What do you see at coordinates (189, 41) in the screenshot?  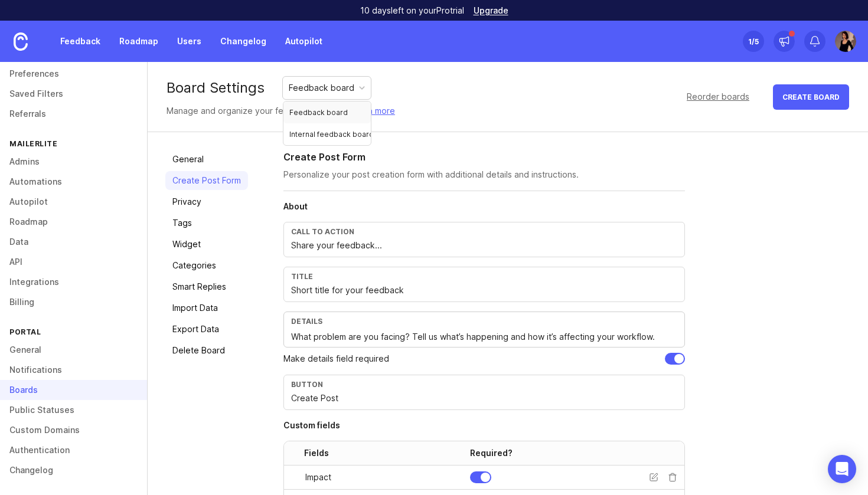 I see `a: Users` at bounding box center [189, 41].